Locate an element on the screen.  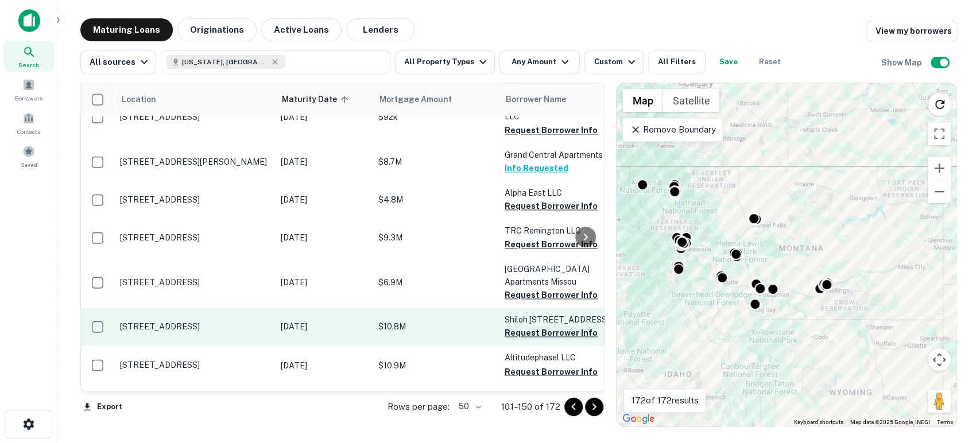
a: Borrowers is located at coordinates (29, 90).